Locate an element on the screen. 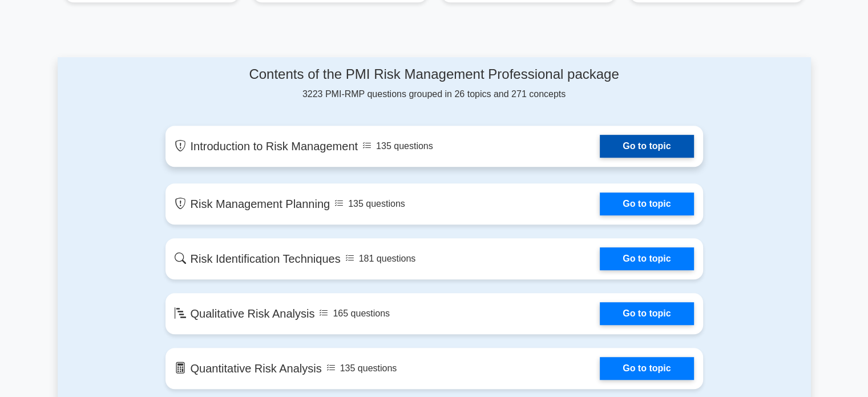 The image size is (868, 397). div: 3223 PMI-RMP questions grouped in 26 topics and 271 concepts is located at coordinates (434, 84).